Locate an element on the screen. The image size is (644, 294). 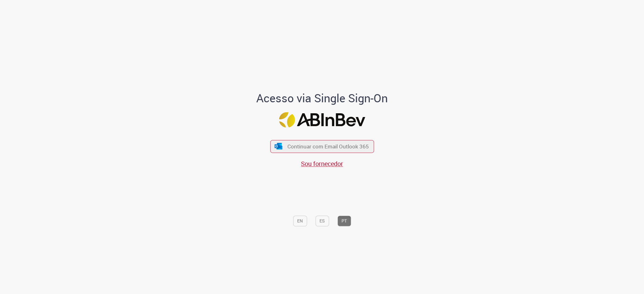
img: ícone Azure/Microsoft 360 is located at coordinates (279, 146).